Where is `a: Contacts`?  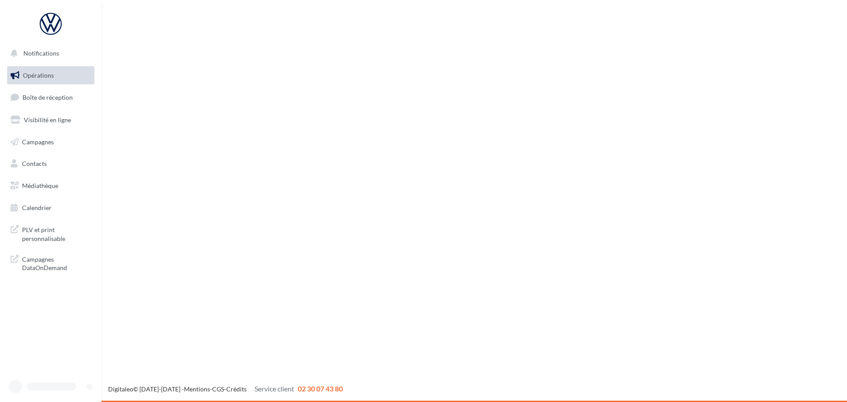
a: Contacts is located at coordinates (51, 164).